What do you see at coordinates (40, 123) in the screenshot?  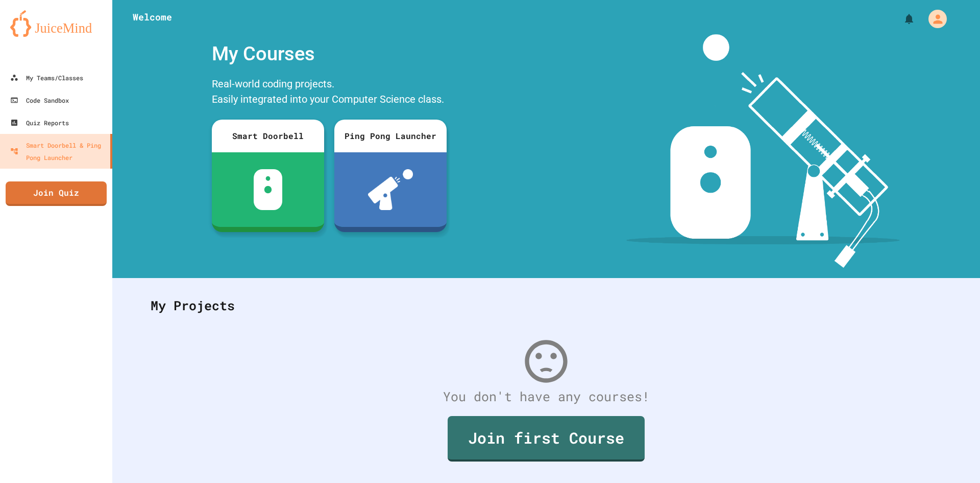 I see `div: Quiz Reports` at bounding box center [40, 123].